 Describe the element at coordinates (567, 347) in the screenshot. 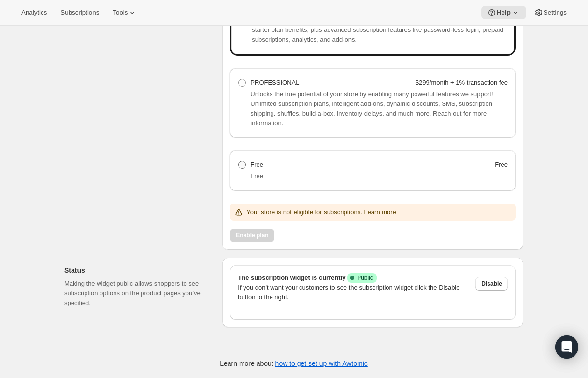

I see `div: Open Intercom Messenger` at that location.